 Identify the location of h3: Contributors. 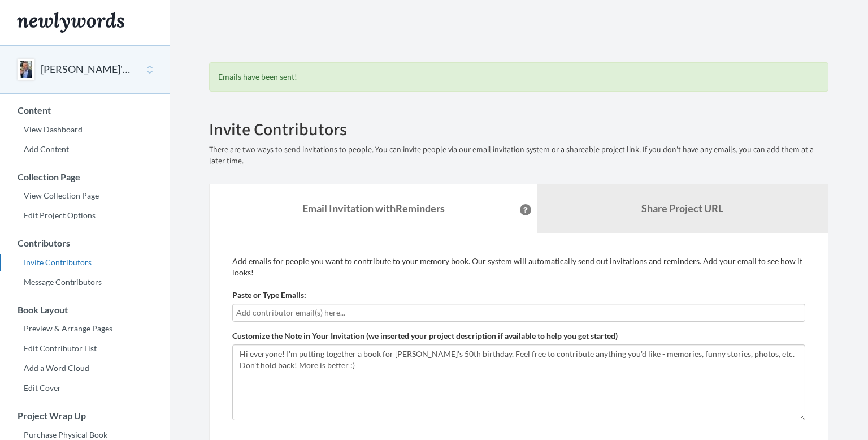
(85, 243).